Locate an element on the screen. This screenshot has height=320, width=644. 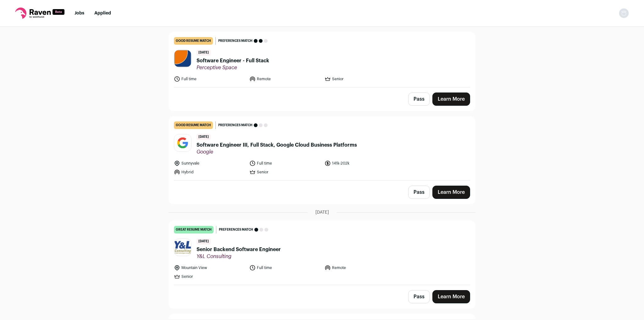
img: nopic.png is located at coordinates (624, 13).